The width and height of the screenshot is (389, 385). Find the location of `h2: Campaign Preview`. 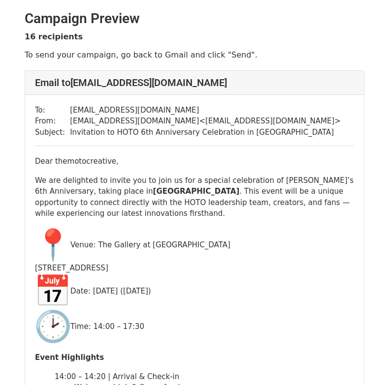

h2: Campaign Preview is located at coordinates (194, 19).